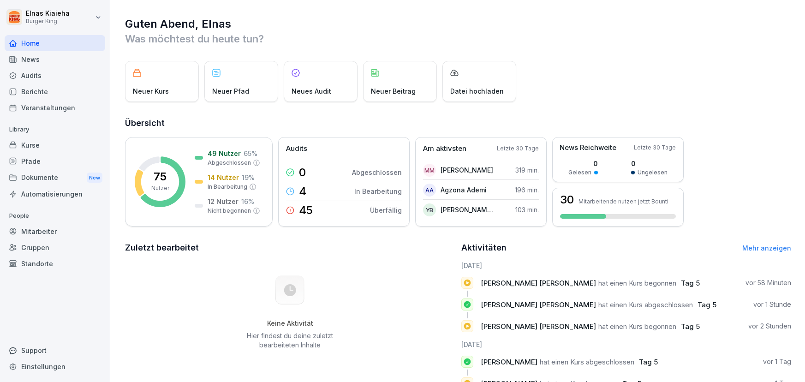 The image size is (805, 382). What do you see at coordinates (464, 190) in the screenshot?
I see `p: Agzona Ademi` at bounding box center [464, 190].